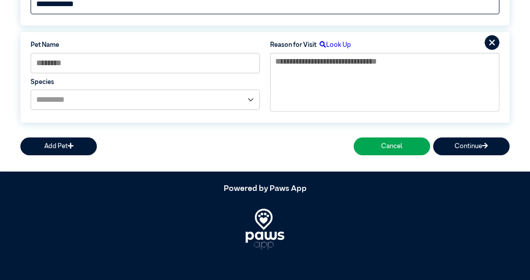  Describe the element at coordinates (392, 146) in the screenshot. I see `button: Cancel` at that location.